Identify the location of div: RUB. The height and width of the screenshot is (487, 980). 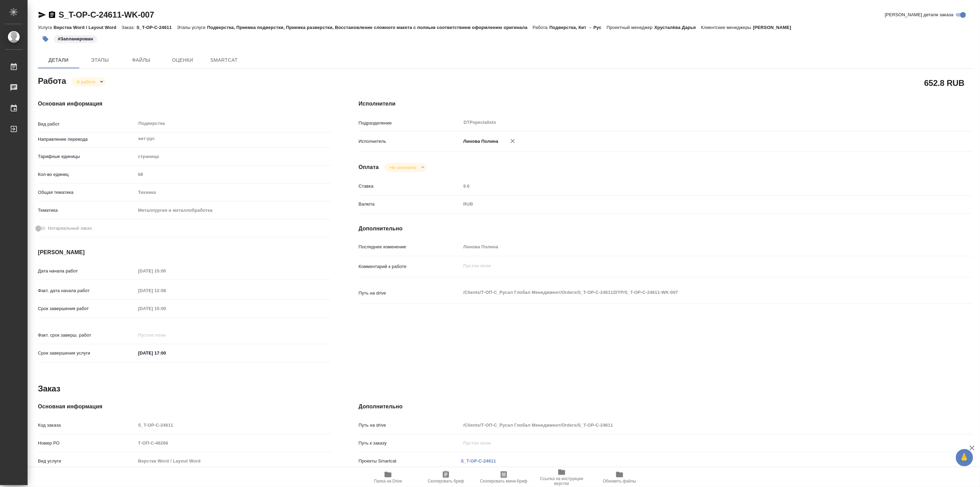
(691, 204).